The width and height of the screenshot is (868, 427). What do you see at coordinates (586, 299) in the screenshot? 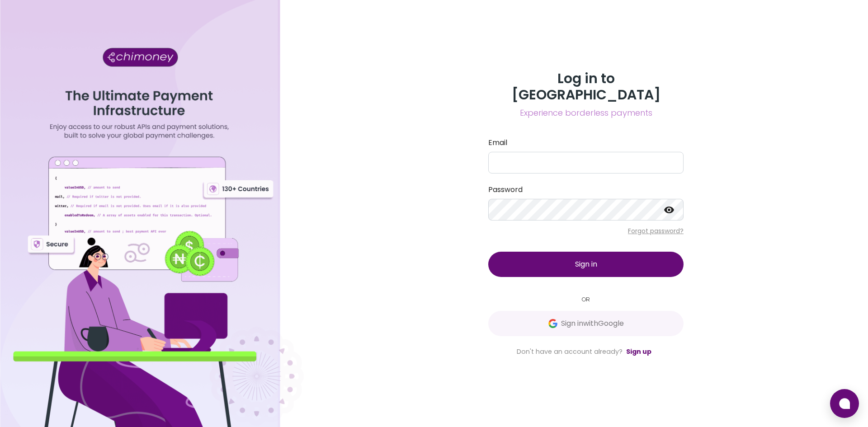
I see `small: OR` at bounding box center [586, 299].